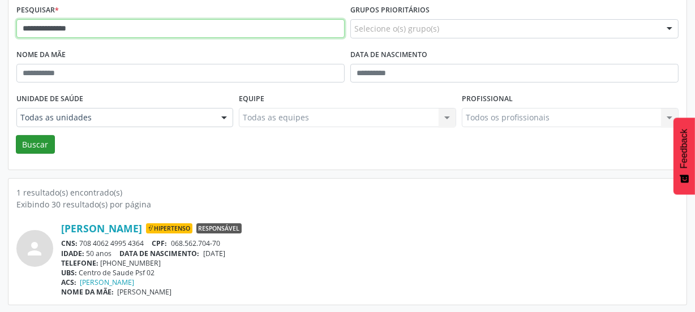 The image size is (695, 312). What do you see at coordinates (348, 192) in the screenshot?
I see `div: 1 resultado(s) encontrado(s)` at bounding box center [348, 192].